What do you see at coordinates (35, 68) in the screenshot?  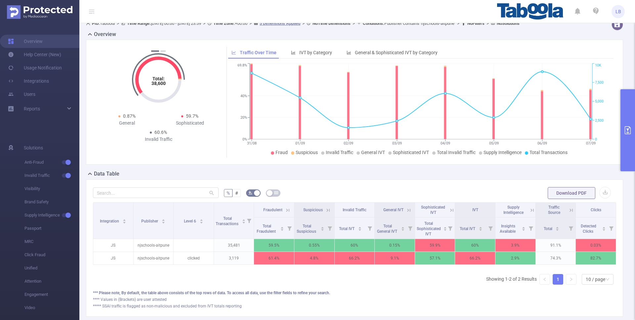 I see `a: Usage Notification` at bounding box center [35, 68].